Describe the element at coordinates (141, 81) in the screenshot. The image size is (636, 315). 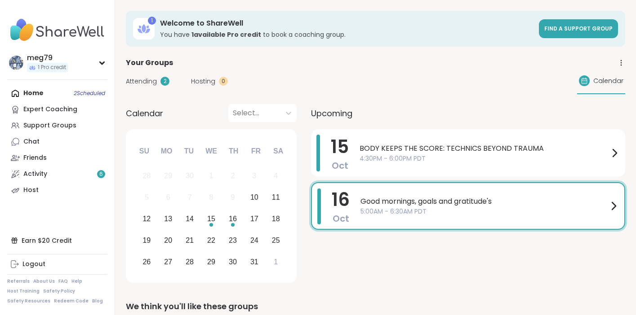
I see `span: Attending` at that location.